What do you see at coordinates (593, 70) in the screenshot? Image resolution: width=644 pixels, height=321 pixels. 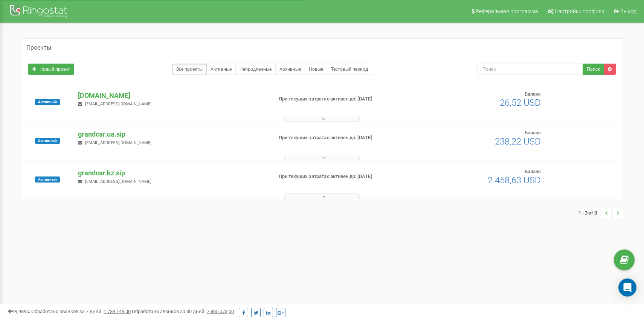 I see `button: Поиск` at bounding box center [593, 70].